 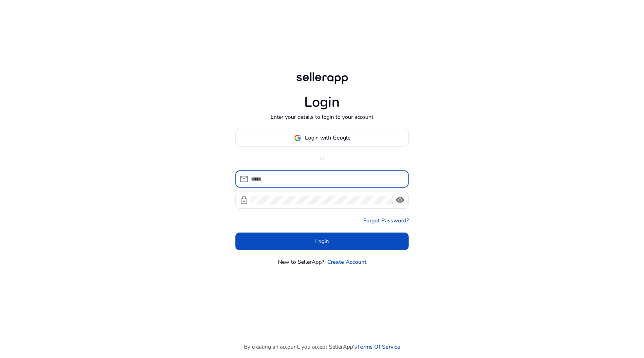 What do you see at coordinates (347, 262) in the screenshot?
I see `a: Create Account` at bounding box center [347, 262].